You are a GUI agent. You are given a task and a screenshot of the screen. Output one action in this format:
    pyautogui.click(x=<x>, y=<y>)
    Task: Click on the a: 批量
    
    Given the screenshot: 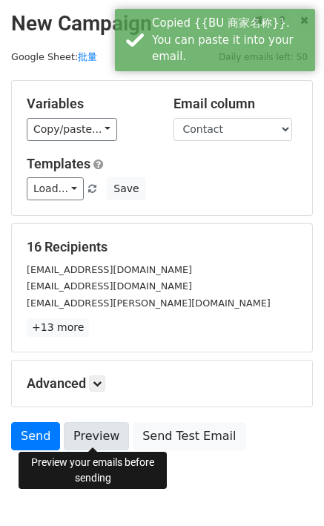 What is the action you would take?
    pyautogui.click(x=88, y=56)
    